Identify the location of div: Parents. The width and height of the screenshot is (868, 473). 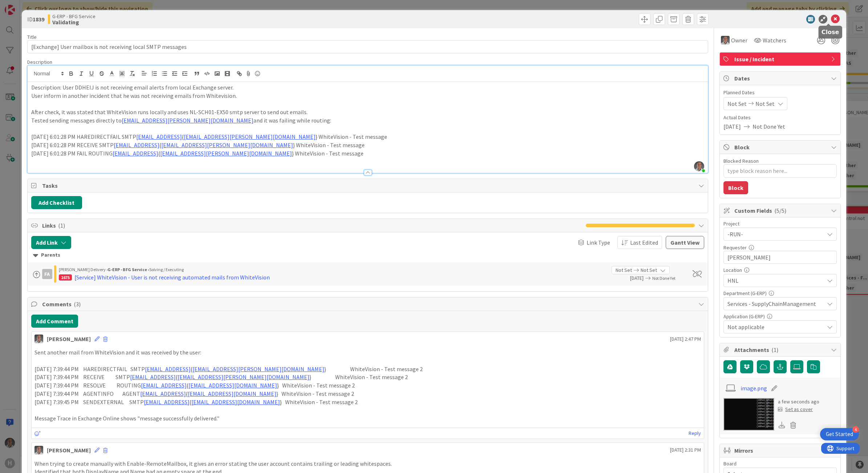
(368, 255).